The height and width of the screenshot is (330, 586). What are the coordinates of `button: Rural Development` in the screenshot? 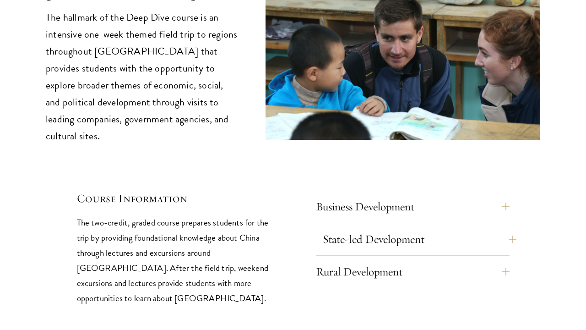 It's located at (413, 272).